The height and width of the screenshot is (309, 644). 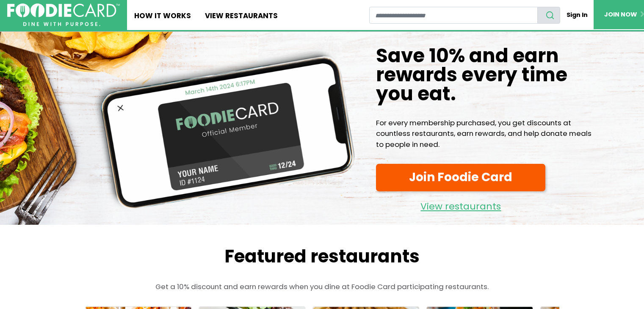 What do you see at coordinates (322, 257) in the screenshot?
I see `h2: Featured restaurants` at bounding box center [322, 257].